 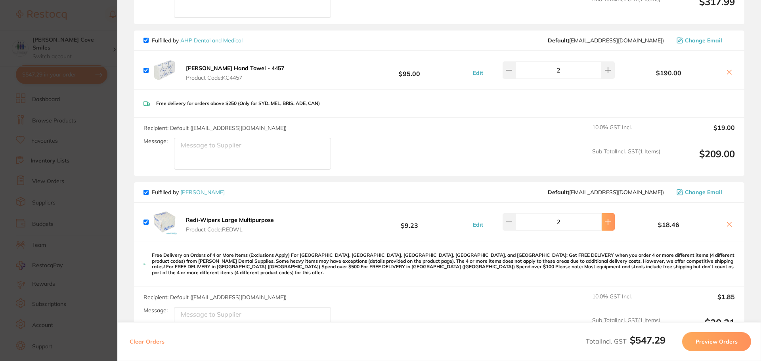 I want to click on b: Redi-Wipers Large Multipurpose, so click(x=230, y=220).